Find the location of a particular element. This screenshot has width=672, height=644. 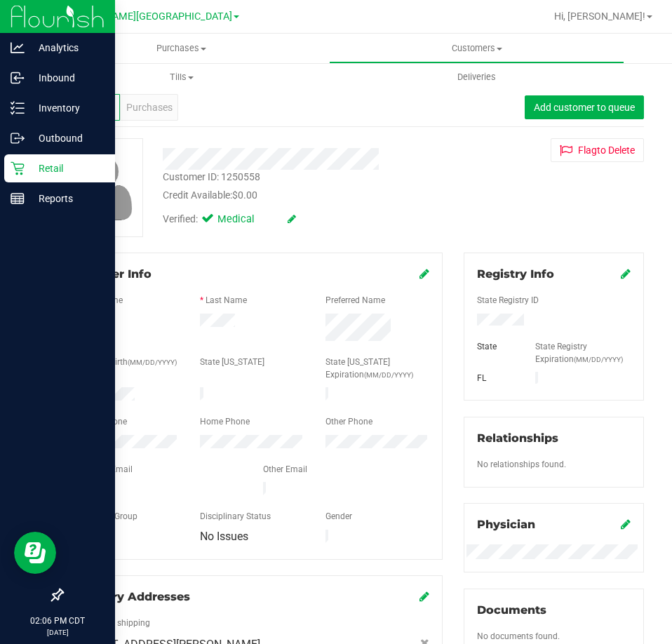

label: Last Name is located at coordinates (226, 300).